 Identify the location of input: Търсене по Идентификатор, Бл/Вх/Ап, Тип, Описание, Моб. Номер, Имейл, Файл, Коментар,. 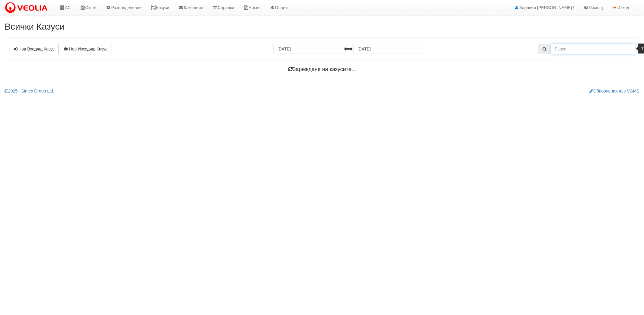
(593, 49).